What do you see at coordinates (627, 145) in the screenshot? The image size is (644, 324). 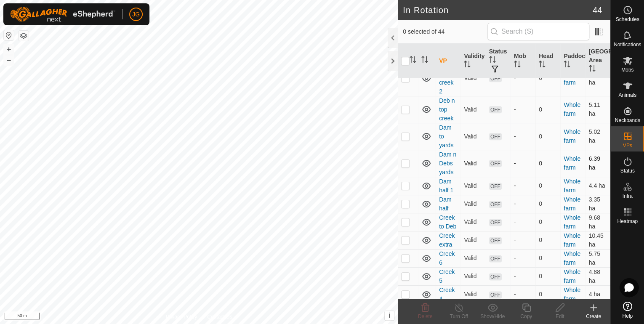 I see `span: VPs` at bounding box center [627, 145].